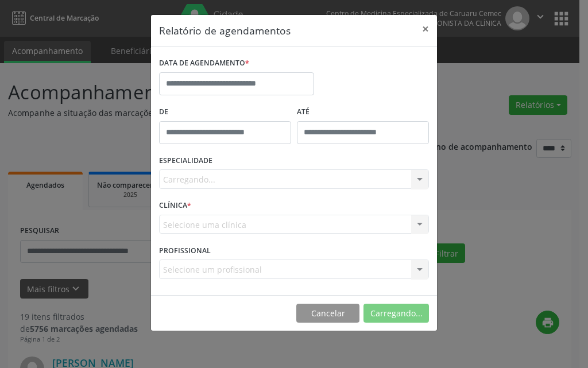 The image size is (588, 368). Describe the element at coordinates (396, 313) in the screenshot. I see `button: Carregando...` at that location.